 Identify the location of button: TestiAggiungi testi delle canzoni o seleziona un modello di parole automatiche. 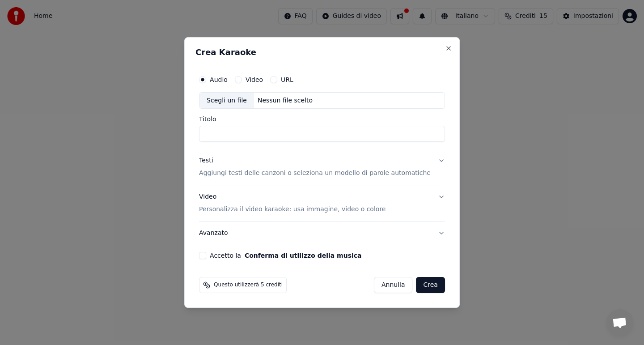
(322, 167).